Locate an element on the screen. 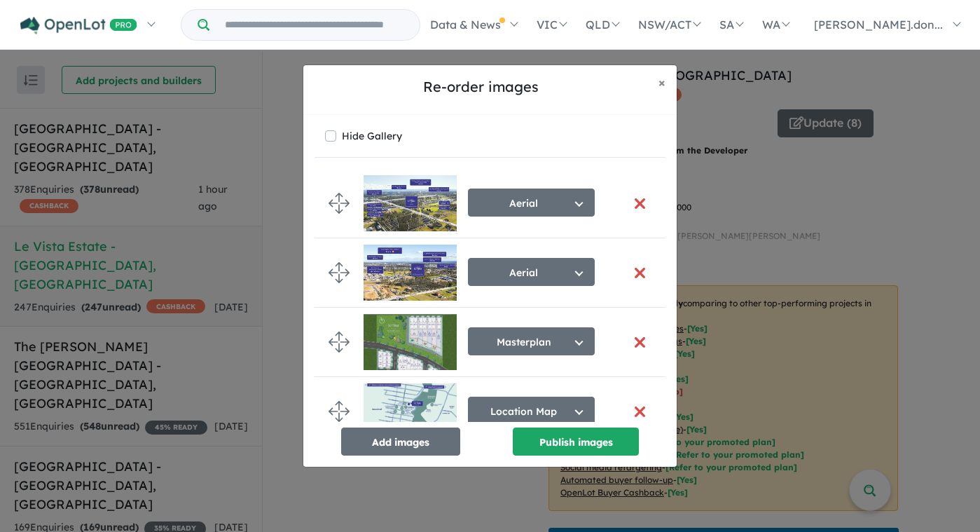 Image resolution: width=980 pixels, height=532 pixels. input: Try estate name, suburb, builder or developer is located at coordinates (315, 25).